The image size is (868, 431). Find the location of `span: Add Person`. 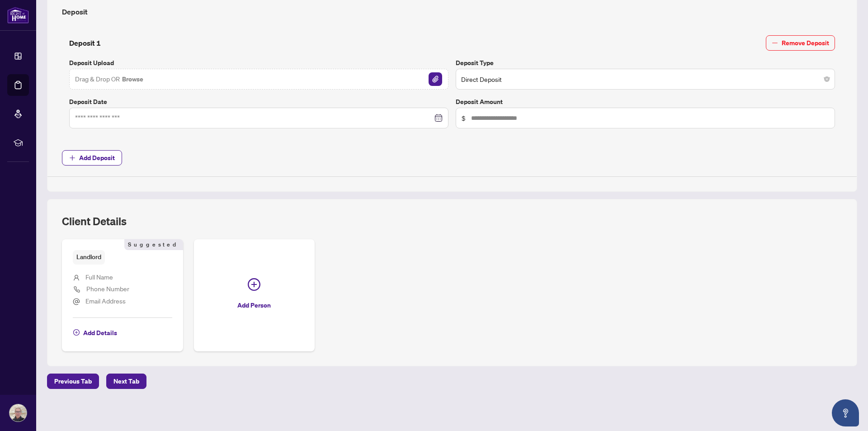

span: Add Person is located at coordinates (254, 305).